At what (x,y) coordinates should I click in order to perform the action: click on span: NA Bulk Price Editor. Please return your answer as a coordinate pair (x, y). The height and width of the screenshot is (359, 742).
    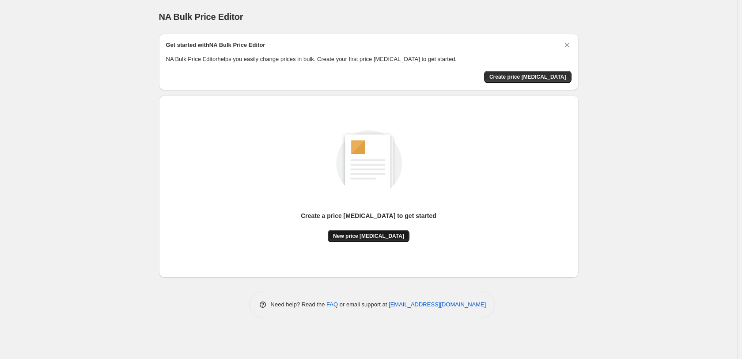
    Looking at the image, I should click on (201, 17).